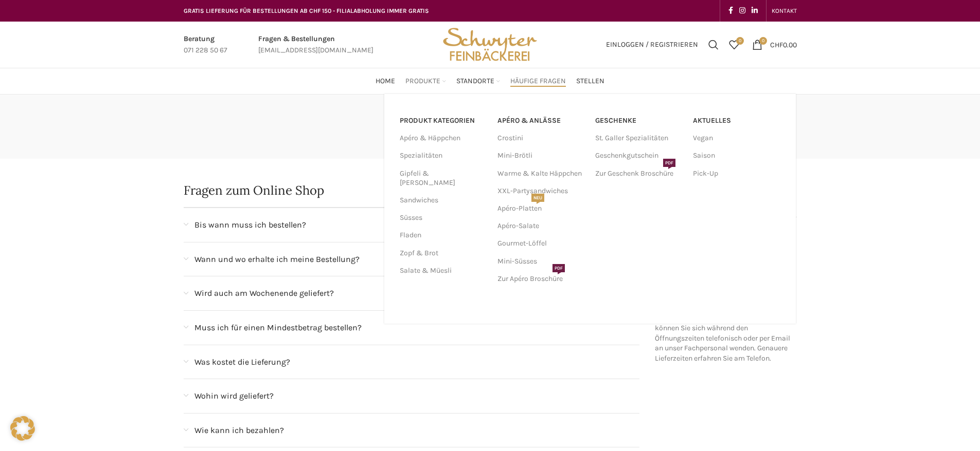 The width and height of the screenshot is (980, 451). What do you see at coordinates (442, 235) in the screenshot?
I see `a: Fladen` at bounding box center [442, 235].